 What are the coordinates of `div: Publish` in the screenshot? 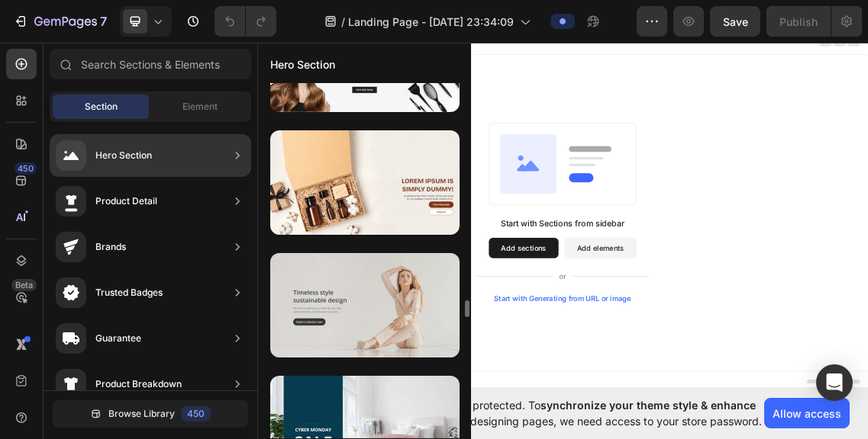 It's located at (798, 21).